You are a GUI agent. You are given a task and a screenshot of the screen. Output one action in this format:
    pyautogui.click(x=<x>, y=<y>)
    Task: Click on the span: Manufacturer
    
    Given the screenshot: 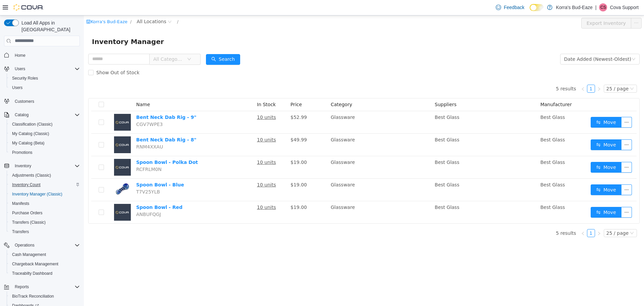 What is the action you would take?
    pyautogui.click(x=472, y=89)
    